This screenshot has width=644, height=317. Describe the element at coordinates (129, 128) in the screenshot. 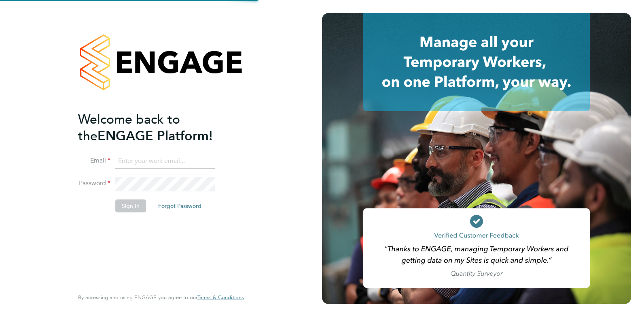

I see `span: Welcome back to the` at that location.